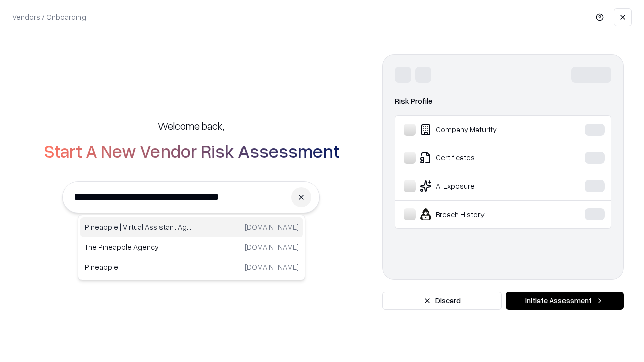 This screenshot has height=362, width=644. What do you see at coordinates (191, 150) in the screenshot?
I see `h2: Start A New Vendor Risk Assessment` at bounding box center [191, 150].